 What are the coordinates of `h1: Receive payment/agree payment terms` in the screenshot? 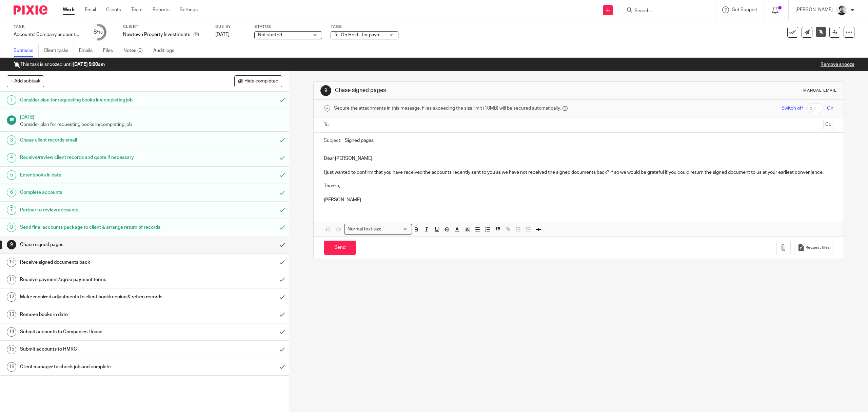 It's located at (103, 279).